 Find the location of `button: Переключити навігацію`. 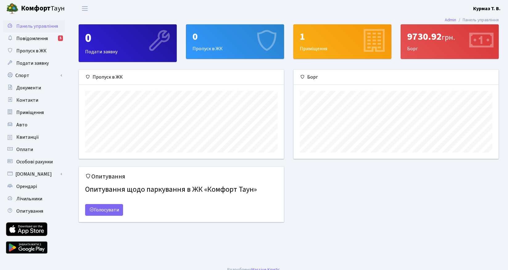

button: Переключити навігацію is located at coordinates (85, 8).